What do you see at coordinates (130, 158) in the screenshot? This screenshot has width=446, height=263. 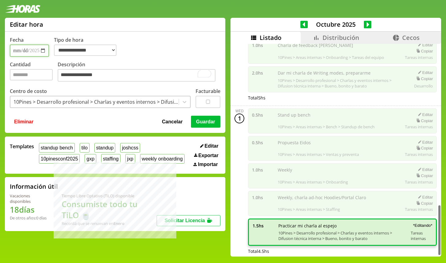 I see `button: jxp` at bounding box center [130, 158].